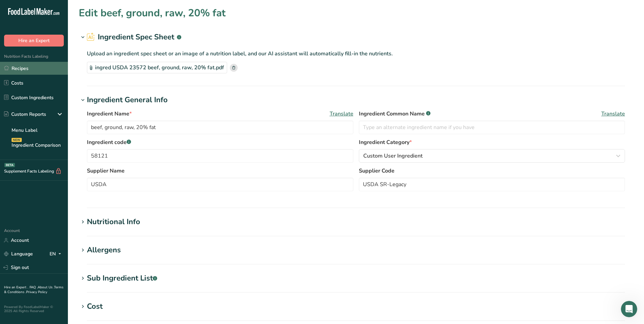  Describe the element at coordinates (492, 142) in the screenshot. I see `label: Ingredient Category` at that location.